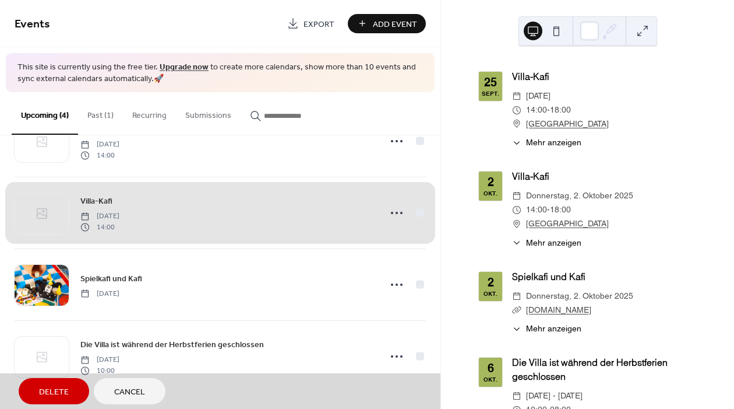 The width and height of the screenshot is (734, 409). Describe the element at coordinates (100, 112) in the screenshot. I see `button: Past (1)` at that location.